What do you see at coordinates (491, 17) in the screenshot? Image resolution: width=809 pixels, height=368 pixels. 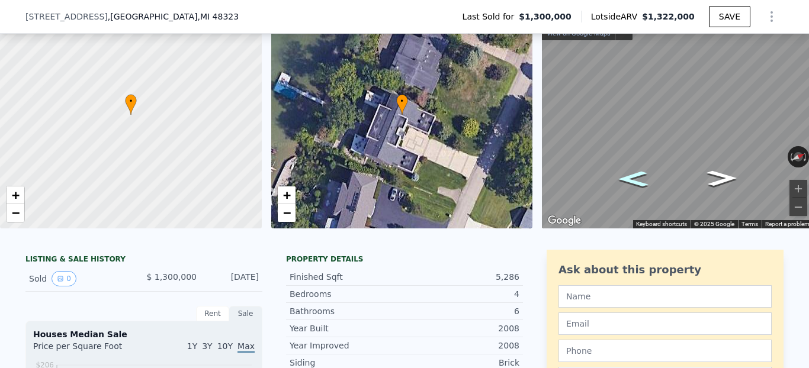 I see `span: Last Sold for` at bounding box center [491, 17].